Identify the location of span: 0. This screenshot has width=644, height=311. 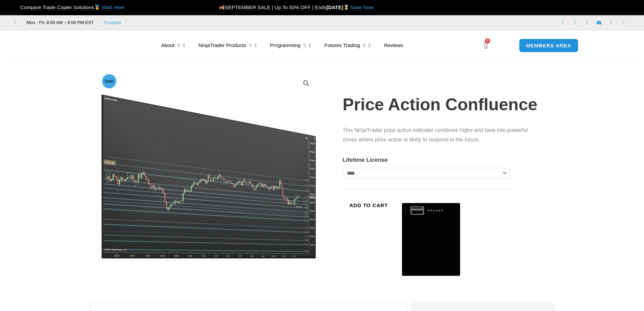
(487, 41).